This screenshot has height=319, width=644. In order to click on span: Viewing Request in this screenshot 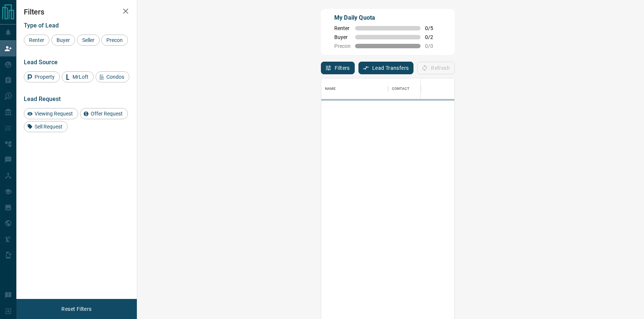, I will do `click(53, 114)`.